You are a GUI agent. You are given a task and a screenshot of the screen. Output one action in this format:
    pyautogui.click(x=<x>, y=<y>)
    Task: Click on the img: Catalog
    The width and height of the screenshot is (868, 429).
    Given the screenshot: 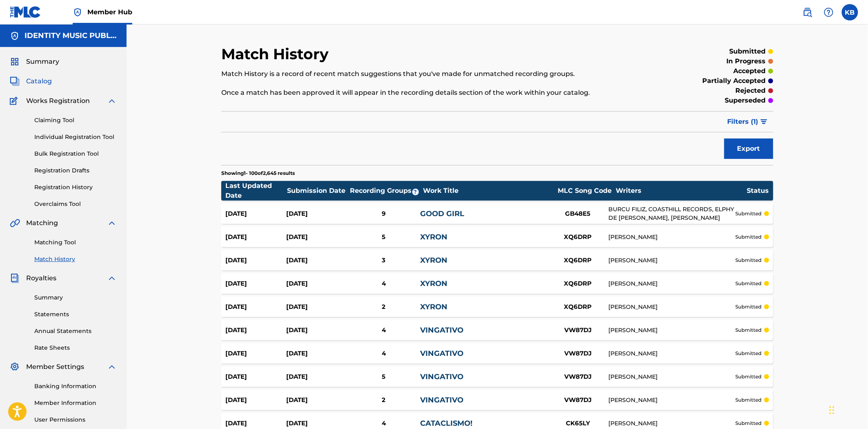 What is the action you would take?
    pyautogui.click(x=15, y=81)
    